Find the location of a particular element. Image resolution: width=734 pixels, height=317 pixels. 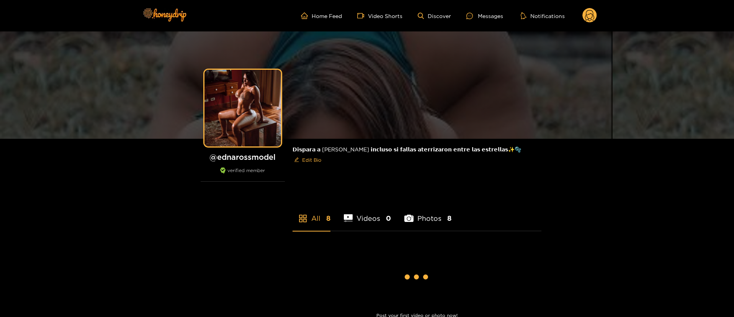

span: 0 is located at coordinates (388, 218).